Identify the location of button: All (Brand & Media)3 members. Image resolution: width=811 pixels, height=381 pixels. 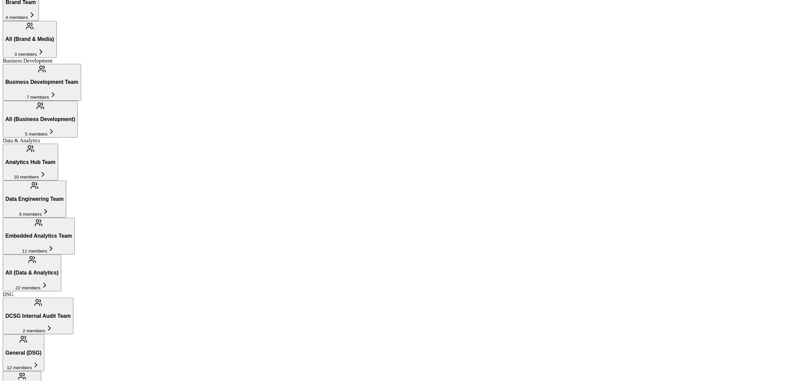
(30, 39).